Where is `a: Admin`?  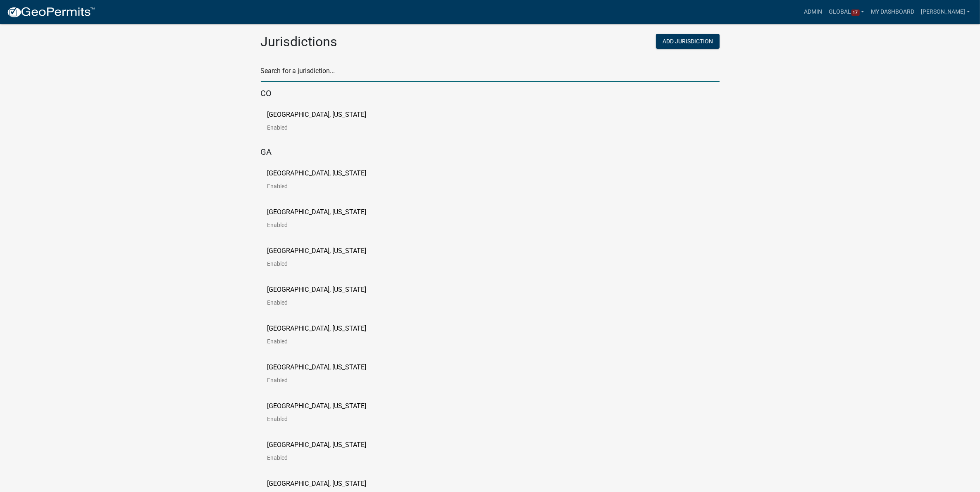 a: Admin is located at coordinates (813, 12).